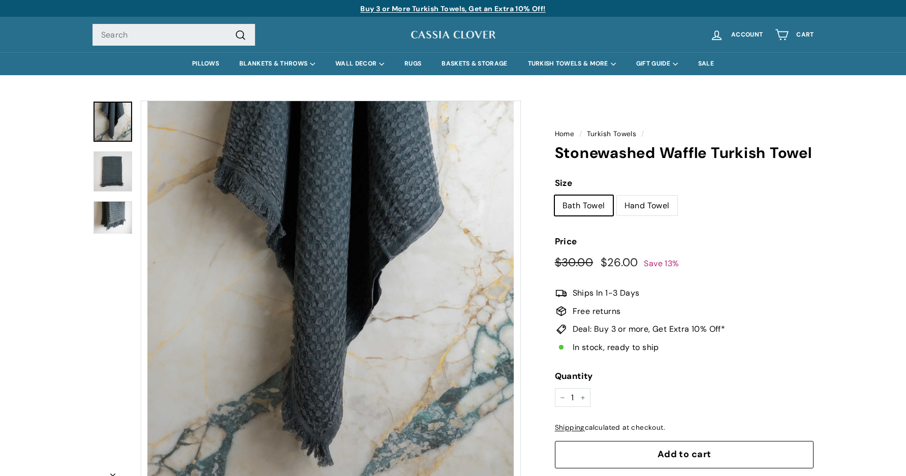 The height and width of the screenshot is (476, 906). I want to click on div: Primary, so click(453, 64).